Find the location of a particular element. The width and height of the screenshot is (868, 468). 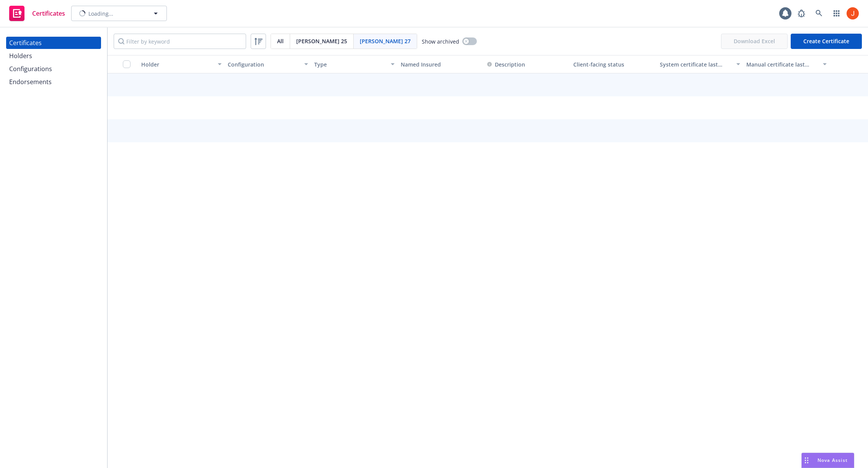

div: Endorsements is located at coordinates (30, 82).